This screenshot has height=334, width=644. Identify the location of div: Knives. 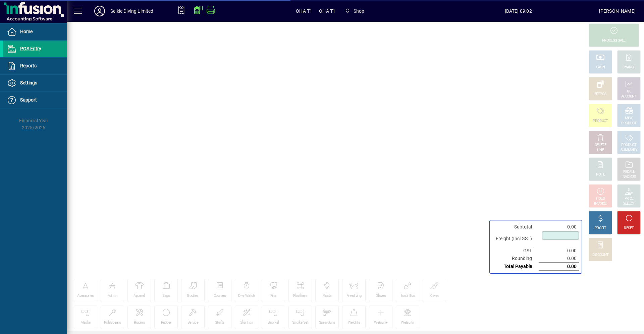
(434, 296).